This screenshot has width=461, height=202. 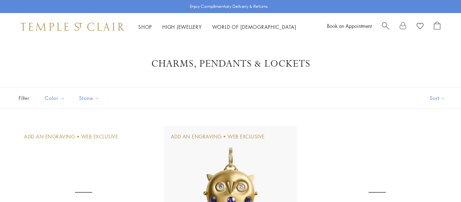 What do you see at coordinates (145, 27) in the screenshot?
I see `a: ShopShop` at bounding box center [145, 27].